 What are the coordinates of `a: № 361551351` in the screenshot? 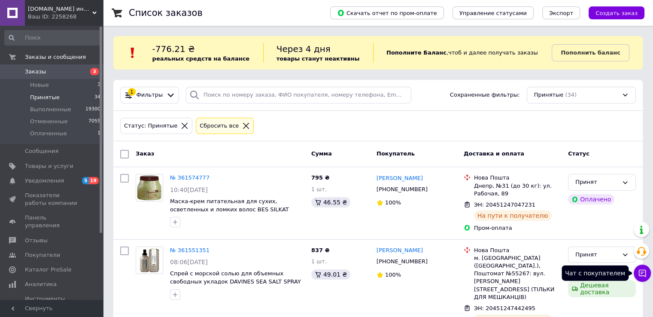 It's located at (190, 250).